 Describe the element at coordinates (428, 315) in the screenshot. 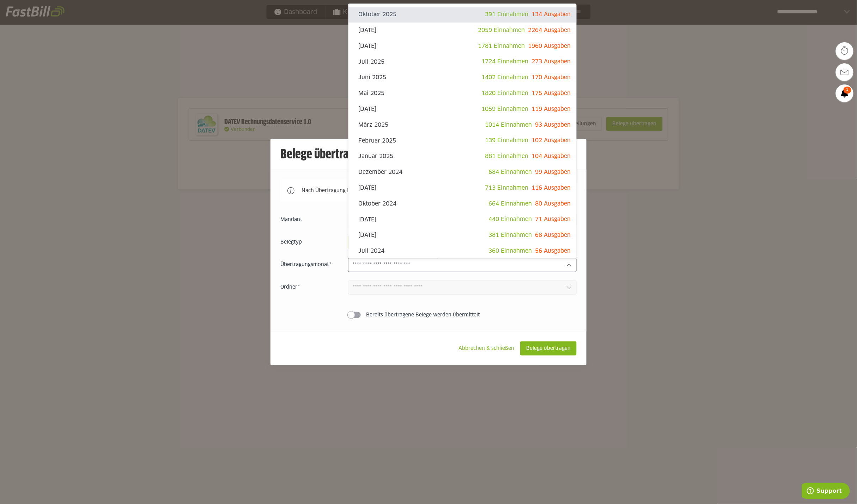

I see `sl-switch: Bereits übertragene Belege werden übermittelt` at that location.